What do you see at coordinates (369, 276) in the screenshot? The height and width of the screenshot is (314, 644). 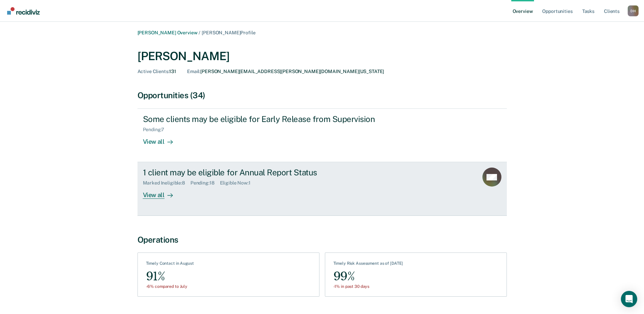 I see `div: 99%` at bounding box center [369, 276].